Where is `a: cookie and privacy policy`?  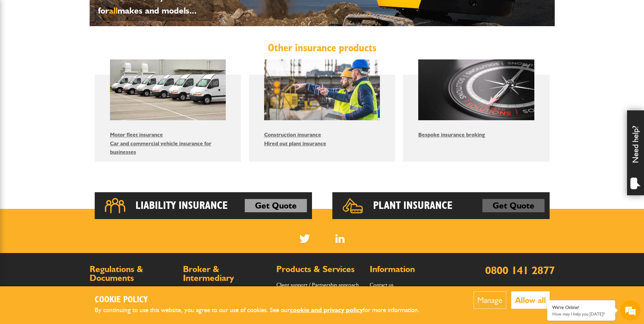
a: cookie and privacy policy is located at coordinates (326, 310).